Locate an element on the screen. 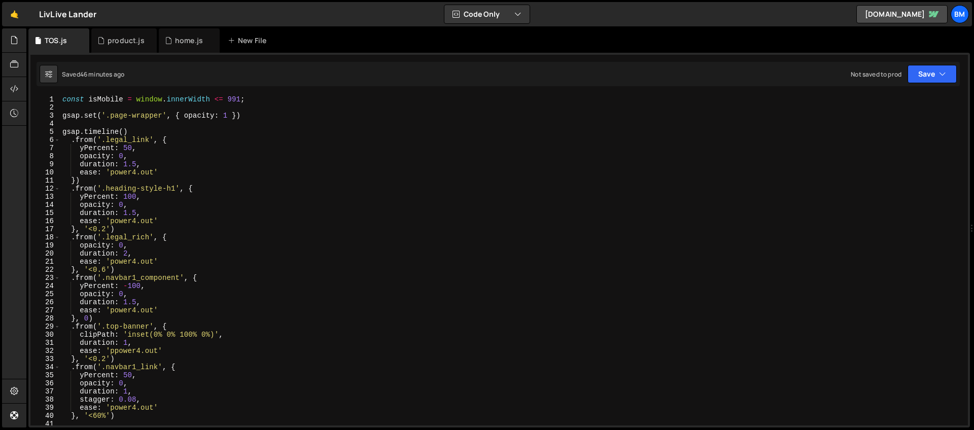  div: 38 is located at coordinates (45, 400).